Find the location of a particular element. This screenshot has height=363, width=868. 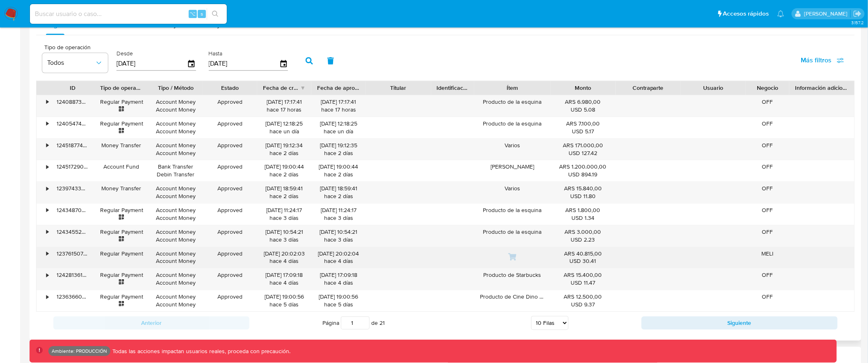

a: Salir is located at coordinates (858, 13).